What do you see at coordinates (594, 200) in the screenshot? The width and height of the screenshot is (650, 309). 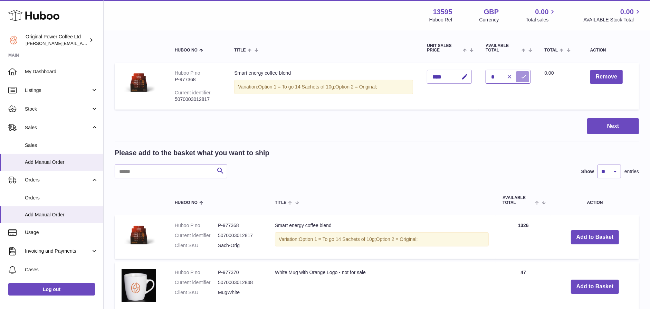 I see `th: Action` at bounding box center [594, 200].